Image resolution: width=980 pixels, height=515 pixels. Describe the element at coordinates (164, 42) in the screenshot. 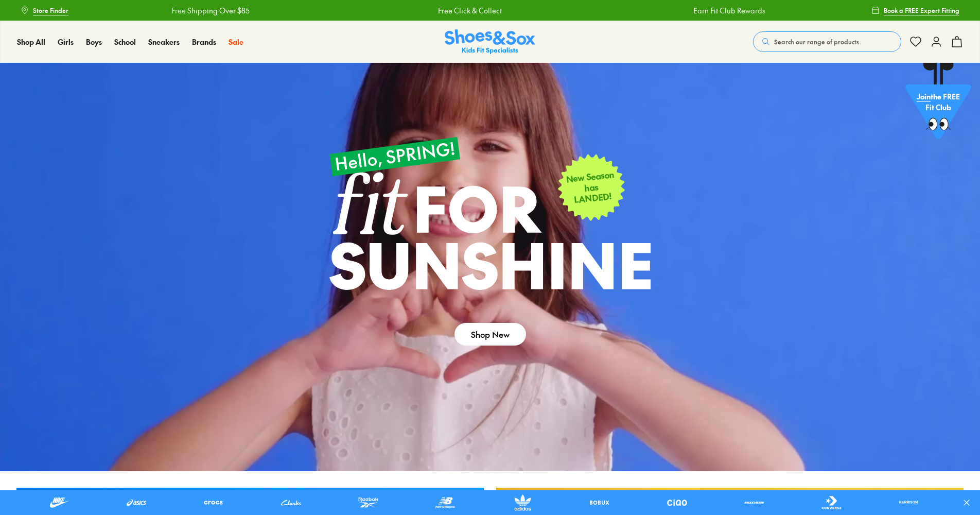

I see `span: Sneakers` at that location.